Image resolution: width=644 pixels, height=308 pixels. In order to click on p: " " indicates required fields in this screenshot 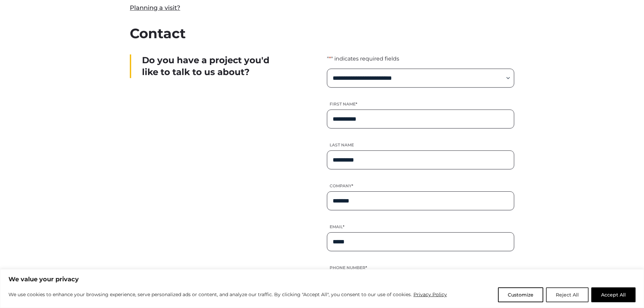, I will do `click(420, 59)`.